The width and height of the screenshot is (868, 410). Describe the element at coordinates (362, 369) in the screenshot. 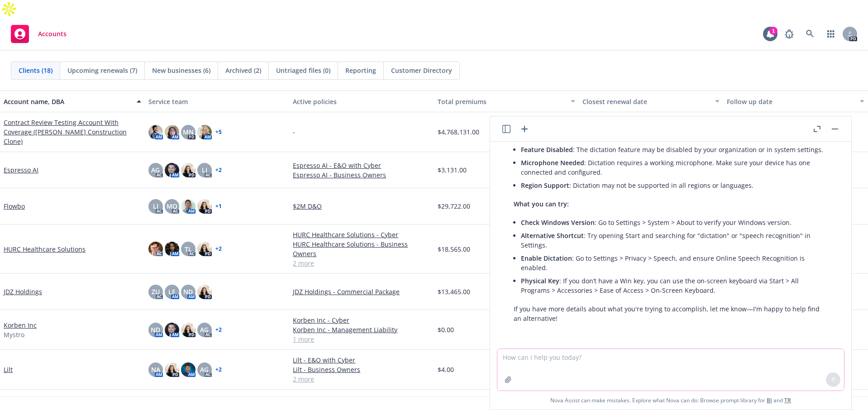

I see `a: Lilt - Business Owners` at that location.